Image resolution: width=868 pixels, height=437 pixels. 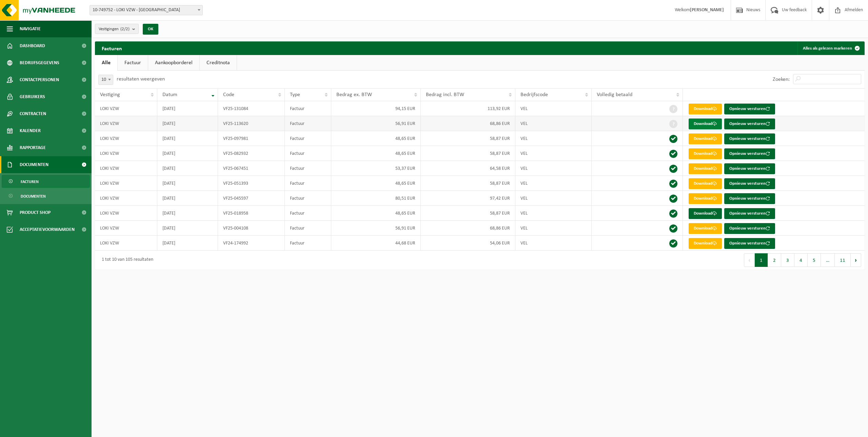 What do you see at coordinates (781, 79) in the screenshot?
I see `label: Zoeken:` at bounding box center [781, 79].